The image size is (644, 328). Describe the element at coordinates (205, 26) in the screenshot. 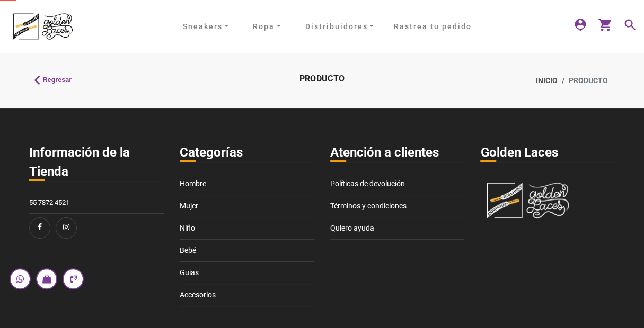

I see `a: Sneakers` at that location.